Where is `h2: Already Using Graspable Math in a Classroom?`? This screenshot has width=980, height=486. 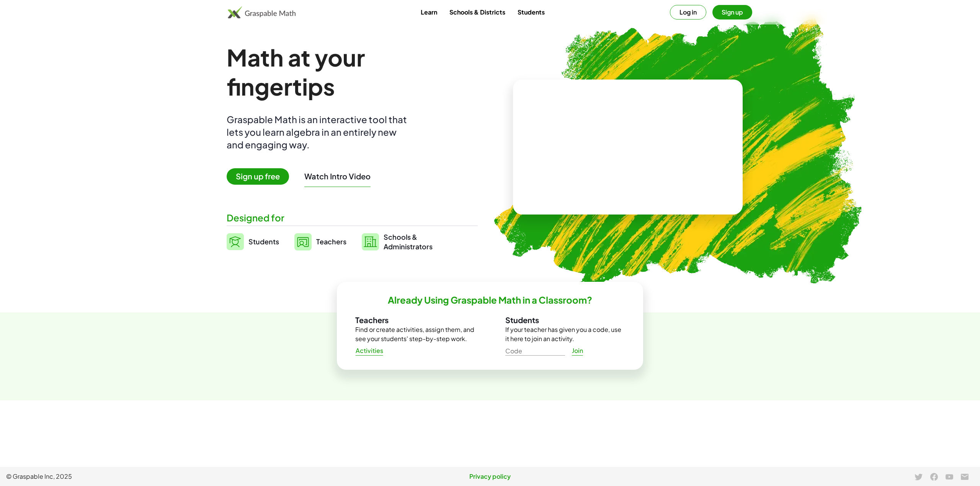 h2: Already Using Graspable Math in a Classroom? is located at coordinates (490, 300).